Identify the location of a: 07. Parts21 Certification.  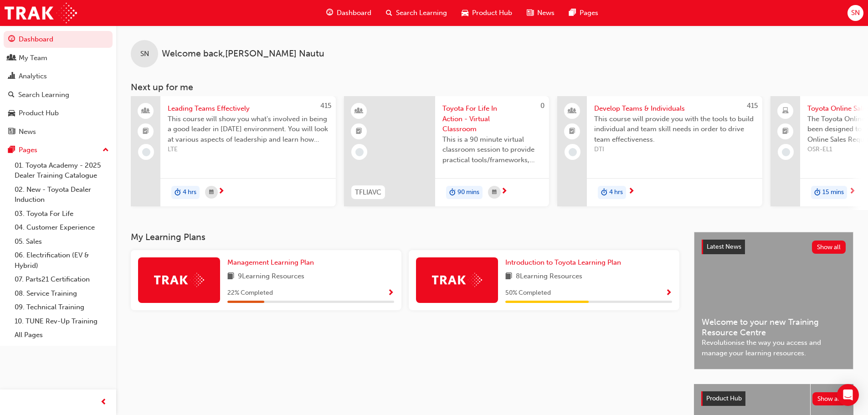
(61, 279).